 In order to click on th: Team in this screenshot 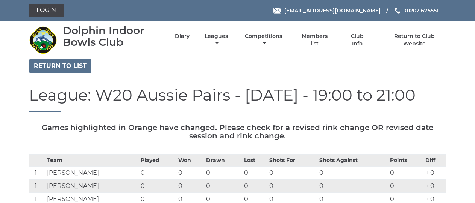, I will do `click(92, 161)`.